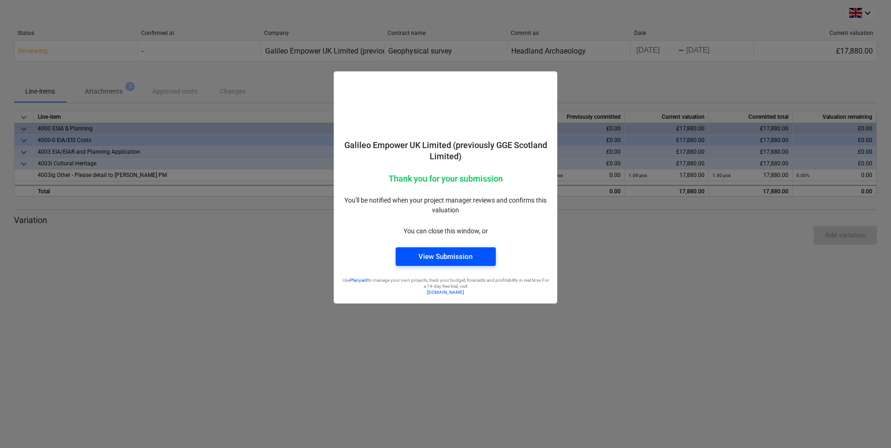  What do you see at coordinates (445, 151) in the screenshot?
I see `p: Galileo Empower UK Limited (previously GGE Scotland Limited)` at bounding box center [445, 151].